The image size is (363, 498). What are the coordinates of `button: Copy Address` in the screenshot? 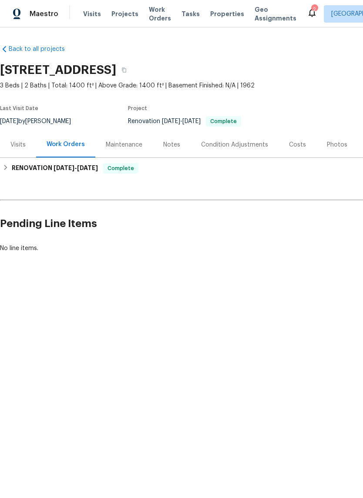 It's located at (124, 70).